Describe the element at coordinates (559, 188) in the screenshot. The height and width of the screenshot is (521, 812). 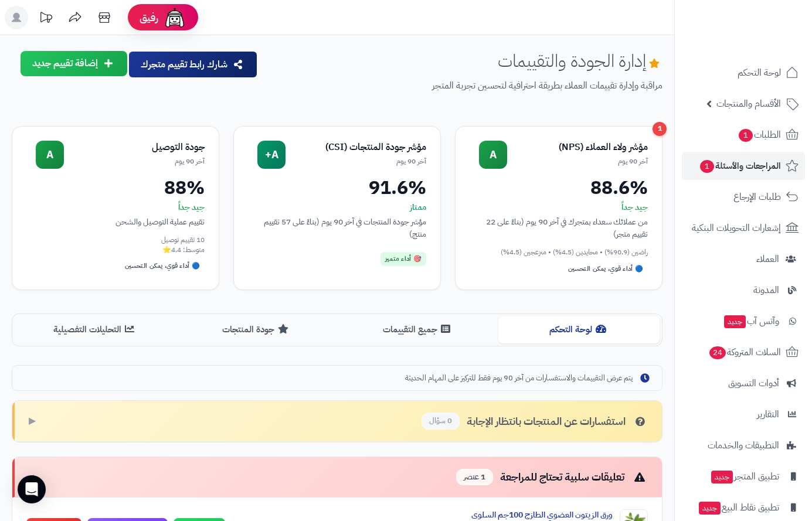
I see `div: 88.6%` at that location.